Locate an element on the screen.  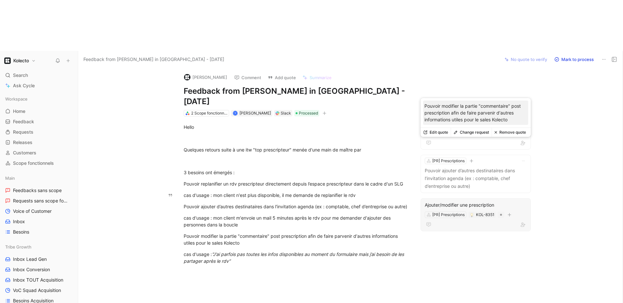
a: Inbox Lead Gen is located at coordinates (39, 259).